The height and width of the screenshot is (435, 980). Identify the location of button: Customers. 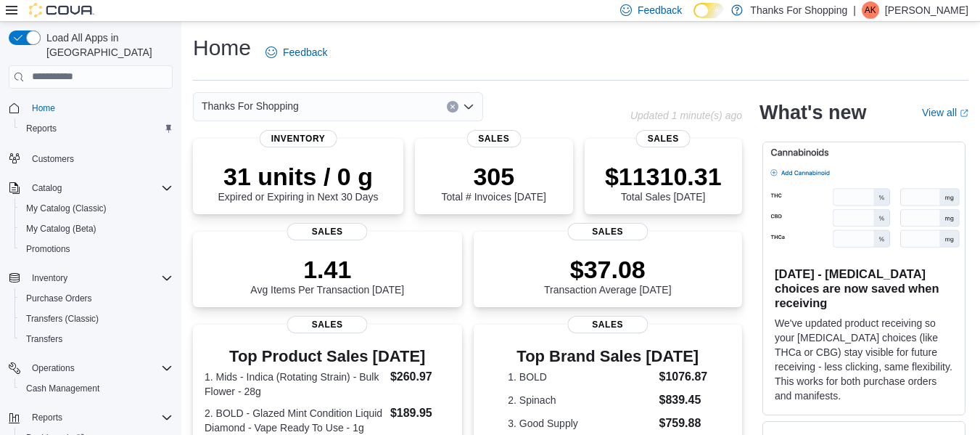
(91, 158).